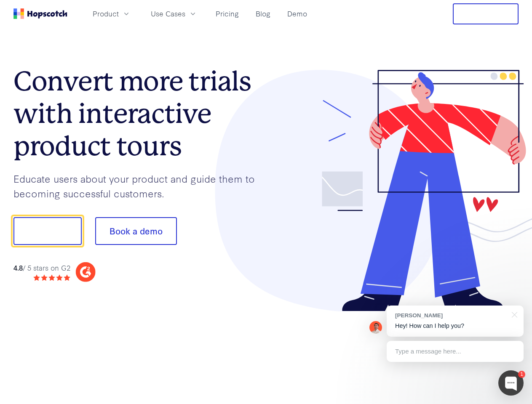 The width and height of the screenshot is (532, 404). What do you see at coordinates (455, 326) in the screenshot?
I see `p: Hey! How can I help you?` at bounding box center [455, 326].